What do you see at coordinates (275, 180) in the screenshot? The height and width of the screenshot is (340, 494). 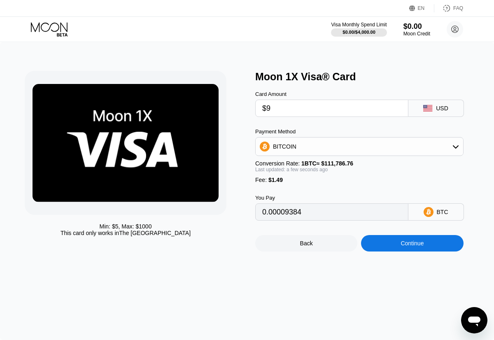 I see `span: $1.49` at bounding box center [275, 180].